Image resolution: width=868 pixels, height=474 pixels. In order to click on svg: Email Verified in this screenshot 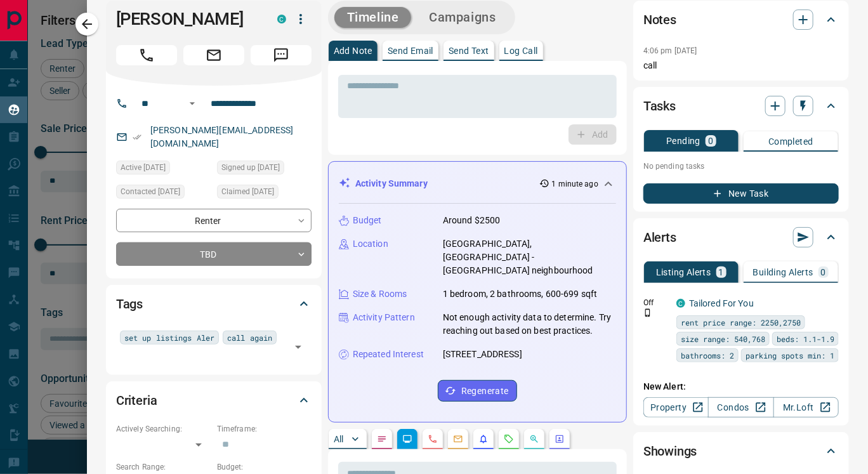, I will do `click(137, 137)`.